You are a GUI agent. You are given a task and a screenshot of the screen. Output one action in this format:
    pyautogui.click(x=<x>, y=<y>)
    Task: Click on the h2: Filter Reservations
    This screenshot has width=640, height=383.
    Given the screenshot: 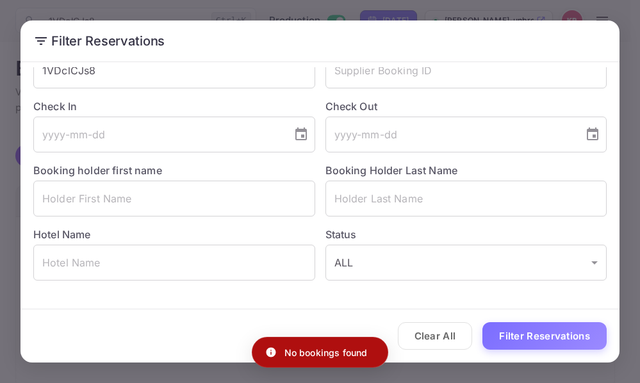 What is the action you would take?
    pyautogui.click(x=319, y=41)
    